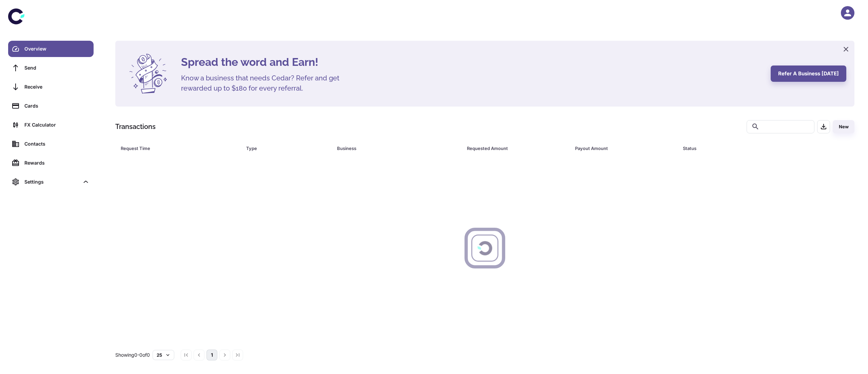  What do you see at coordinates (132, 355) in the screenshot?
I see `p: Showing 0-0 of 0` at bounding box center [132, 355].